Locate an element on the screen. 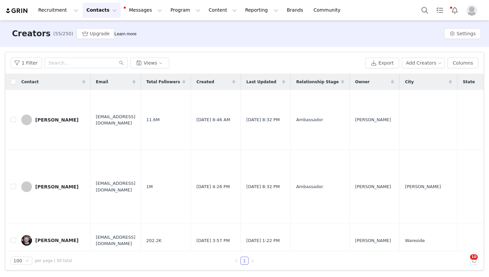 Image resolution: width=489 pixels, height=277 pixels. span: Last Updated is located at coordinates (261, 82).